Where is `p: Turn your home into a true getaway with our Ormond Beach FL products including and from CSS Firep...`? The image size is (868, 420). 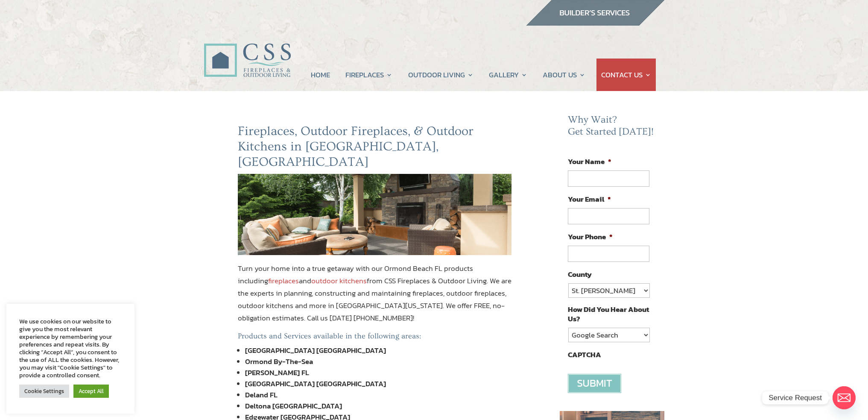
p: Turn your home into a true getaway with our Ormond Beach FL products including and from CSS Firep... is located at coordinates (375, 297).